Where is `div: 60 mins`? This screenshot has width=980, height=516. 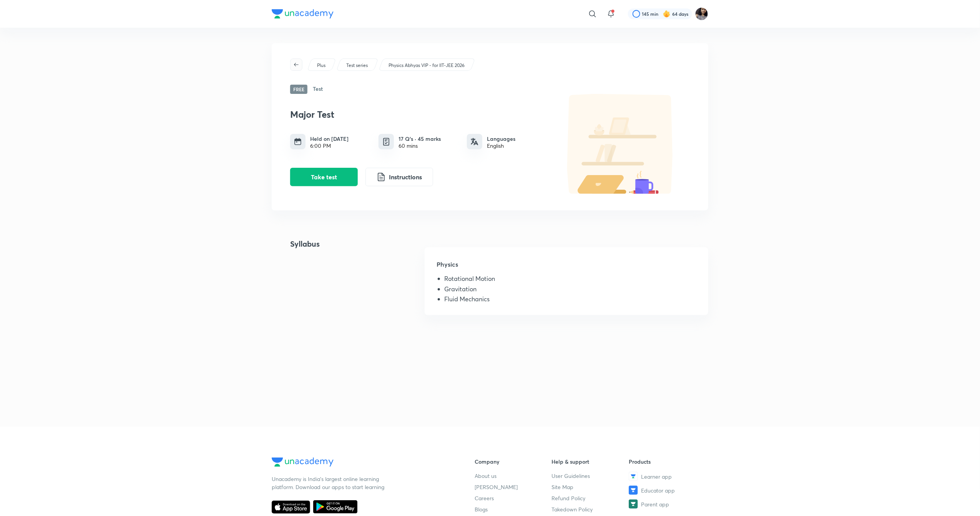
div: 60 mins is located at coordinates (419, 146).